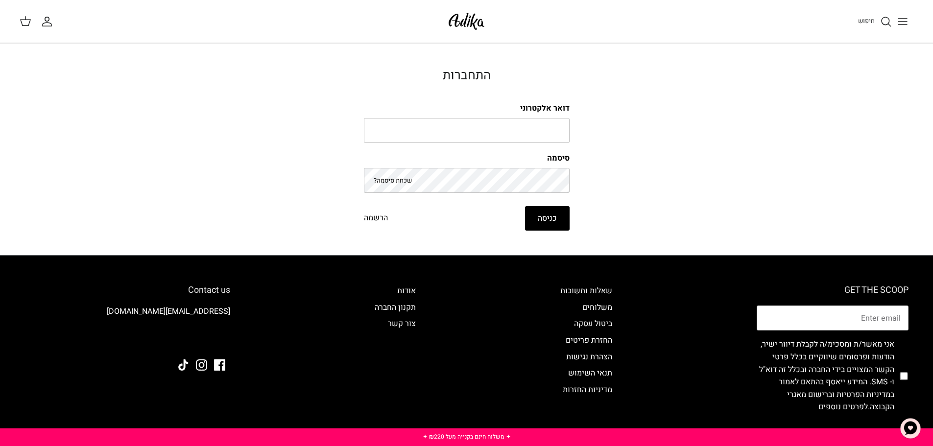 This screenshot has width=933, height=446. What do you see at coordinates (587, 291) in the screenshot?
I see `a: שאלות ותשובות` at bounding box center [587, 291].